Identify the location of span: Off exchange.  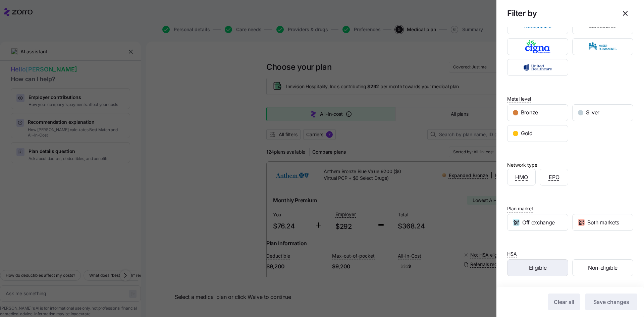
(538, 222).